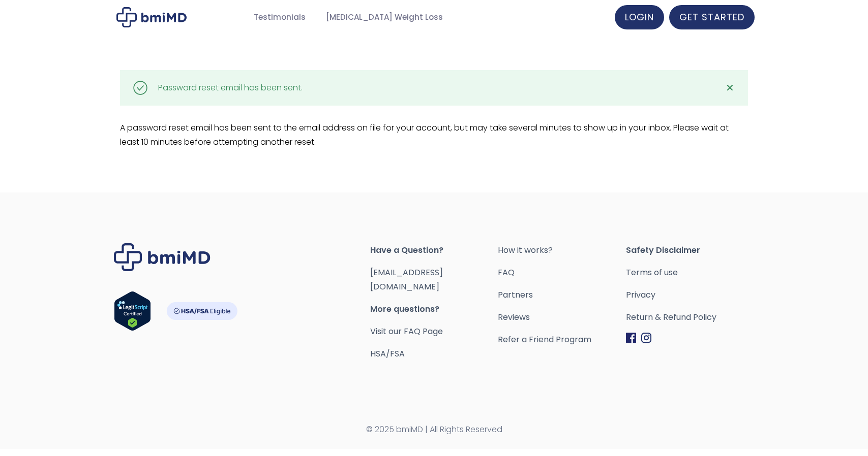 This screenshot has width=868, height=456. Describe the element at coordinates (646, 338) in the screenshot. I see `img: Instagram` at that location.